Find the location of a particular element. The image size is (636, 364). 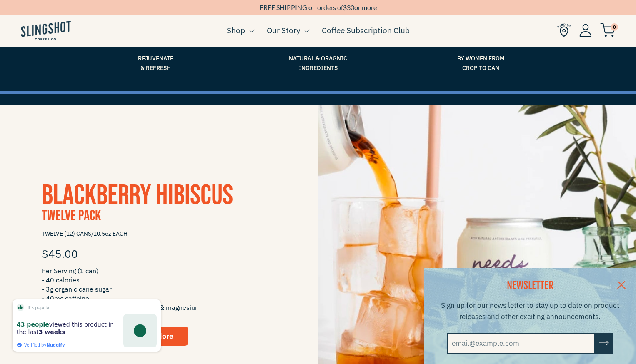

a: Coffee Subscription Club is located at coordinates (366, 30).